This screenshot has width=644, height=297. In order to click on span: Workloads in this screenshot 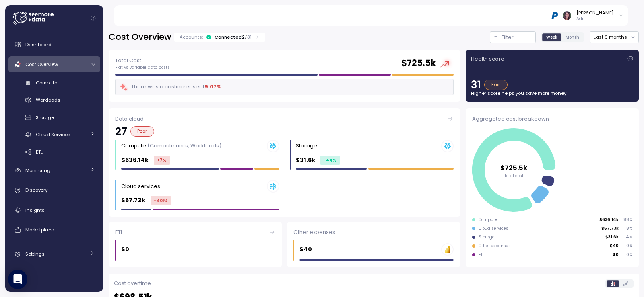, I will do `click(48, 100)`.